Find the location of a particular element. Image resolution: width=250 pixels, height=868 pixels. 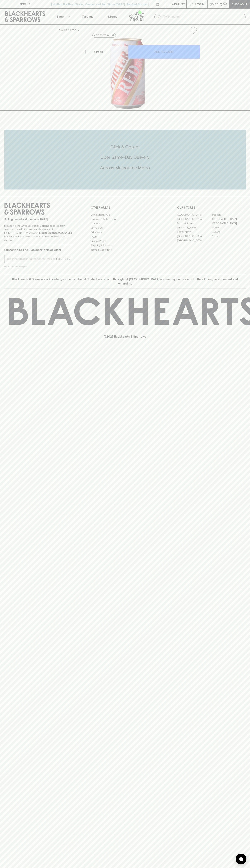

p: Login is located at coordinates (200, 4).